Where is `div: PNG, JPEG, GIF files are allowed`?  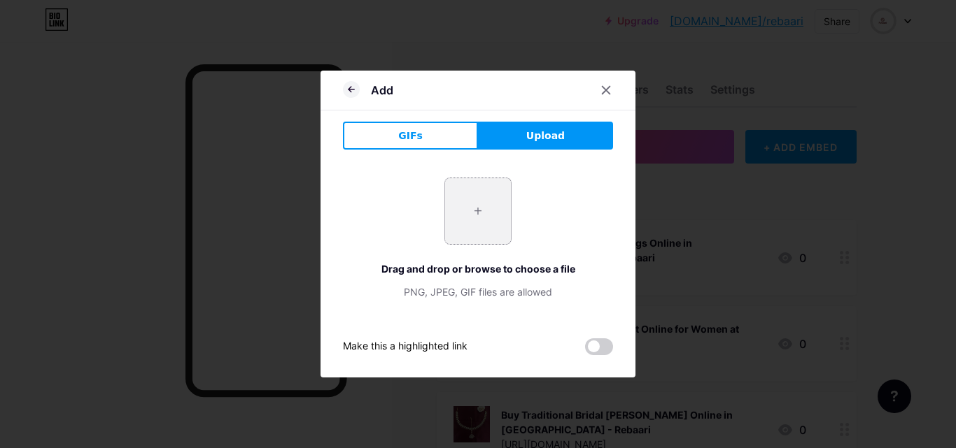
div: PNG, JPEG, GIF files are allowed is located at coordinates (478, 292).